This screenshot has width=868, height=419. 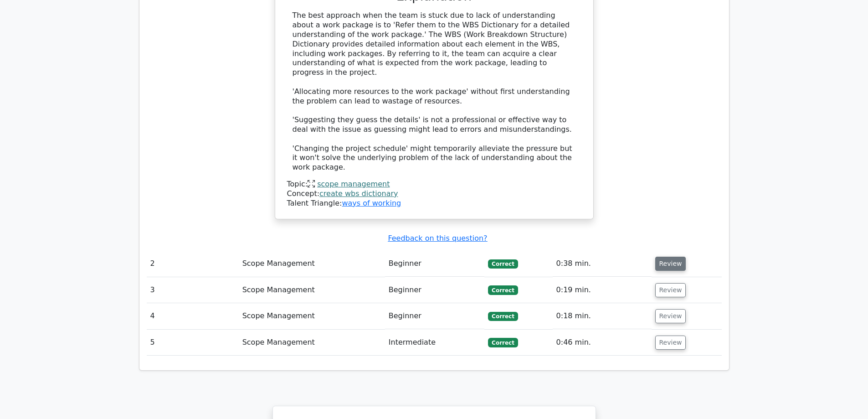 What do you see at coordinates (602, 342) in the screenshot?
I see `td: 0:46 min.` at bounding box center [602, 342].